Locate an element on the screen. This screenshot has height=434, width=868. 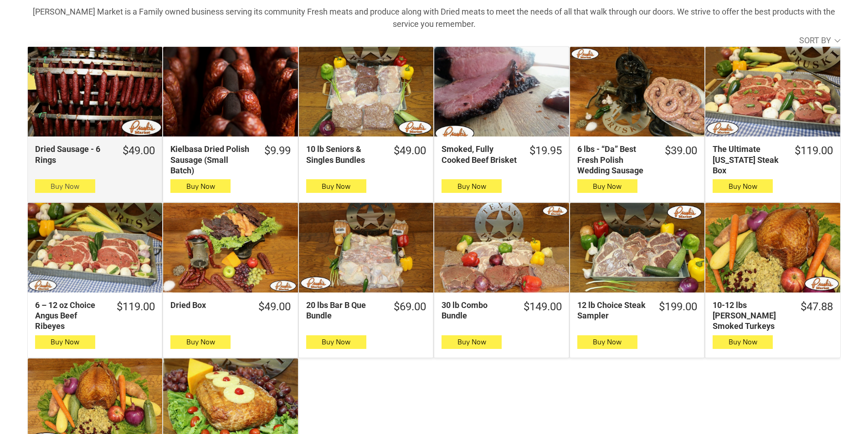
div: Dried Sausage - 6 Rings is located at coordinates (73, 154).